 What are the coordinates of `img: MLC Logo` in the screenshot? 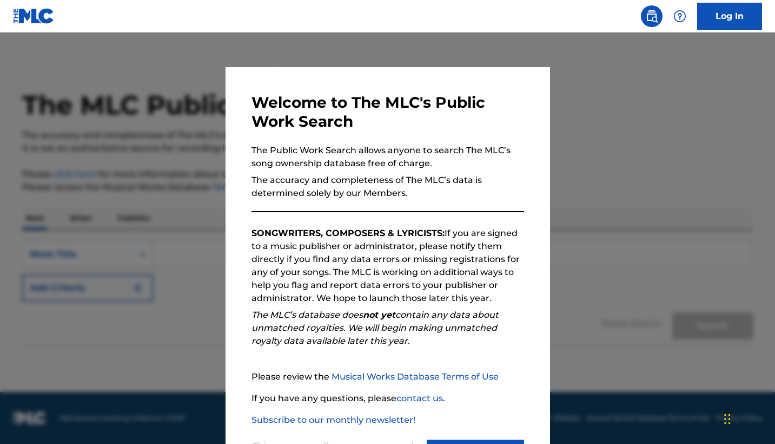 It's located at (34, 16).